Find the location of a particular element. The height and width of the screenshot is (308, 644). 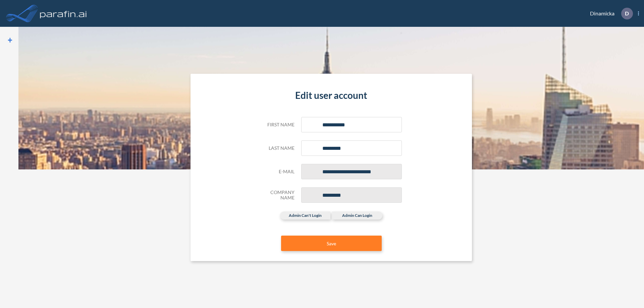

h5: First name is located at coordinates (278, 125).